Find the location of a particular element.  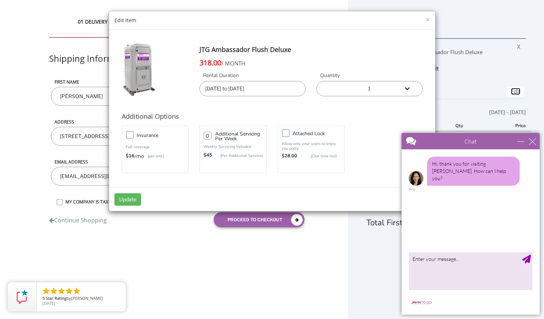

h5: Attached lock is located at coordinates (320, 133).